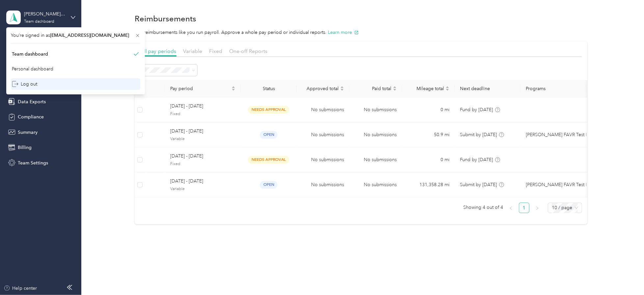 The height and width of the screenshot is (295, 644). Describe the element at coordinates (565, 208) in the screenshot. I see `div: Page Size` at that location.